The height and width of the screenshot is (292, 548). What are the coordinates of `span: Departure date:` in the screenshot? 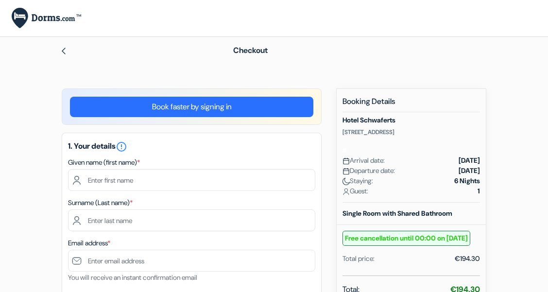 It's located at (369, 170).